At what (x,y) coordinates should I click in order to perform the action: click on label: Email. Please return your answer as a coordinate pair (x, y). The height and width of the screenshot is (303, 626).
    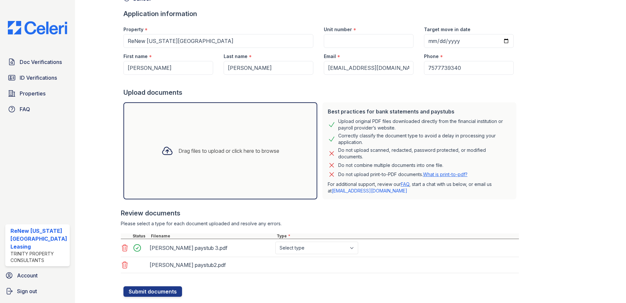
    Looking at the image, I should click on (330, 56).